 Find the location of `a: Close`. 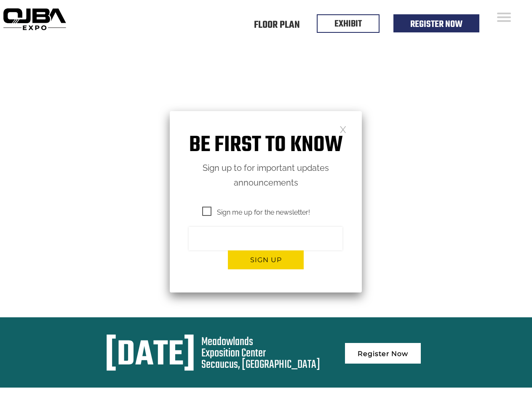

a: Close is located at coordinates (343, 129).